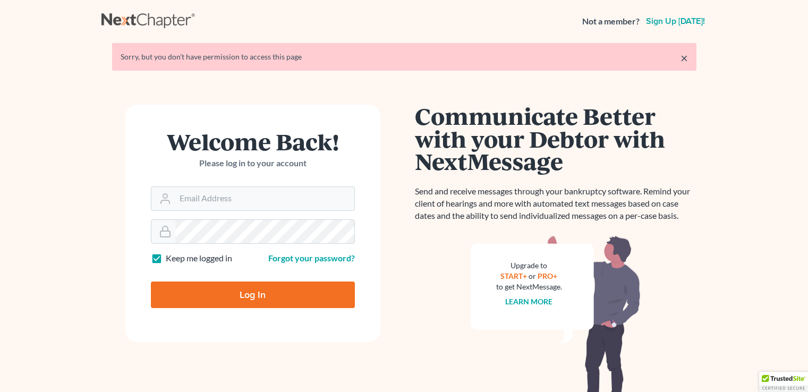 This screenshot has height=392, width=808. What do you see at coordinates (311, 258) in the screenshot?
I see `a: Forgot your password?` at bounding box center [311, 258].